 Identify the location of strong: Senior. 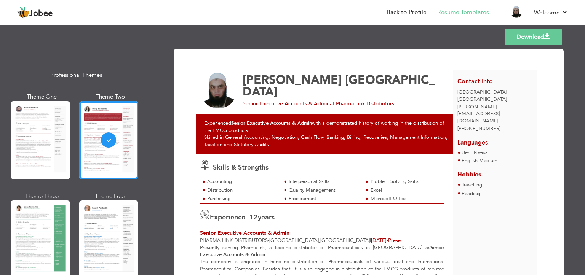
(238, 123).